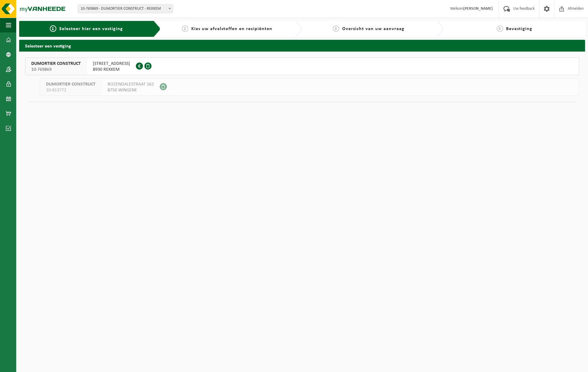 The width and height of the screenshot is (588, 372). Describe the element at coordinates (336, 29) in the screenshot. I see `span: 3` at that location.